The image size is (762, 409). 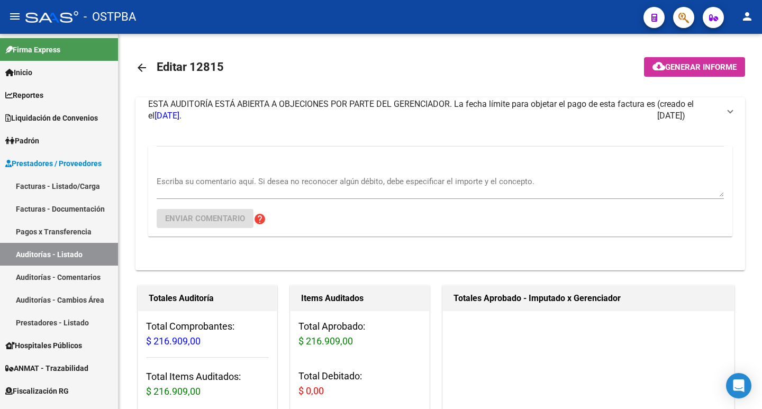 I want to click on span: Inicio, so click(x=19, y=73).